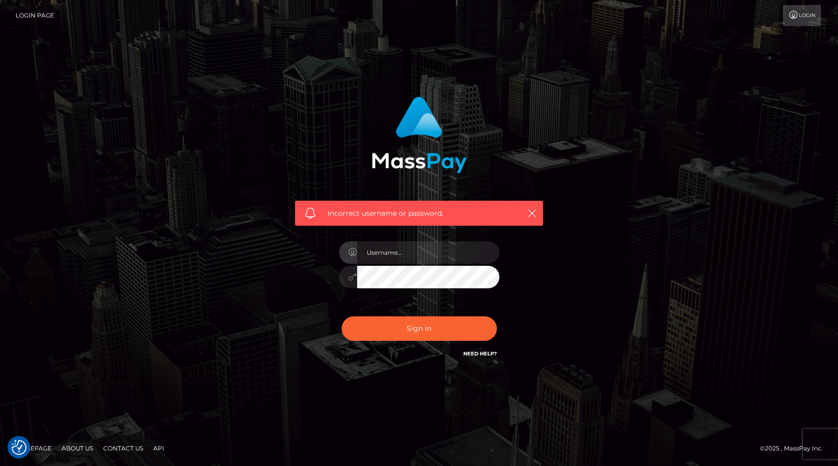  I want to click on span: Incorrect username or password., so click(419, 213).